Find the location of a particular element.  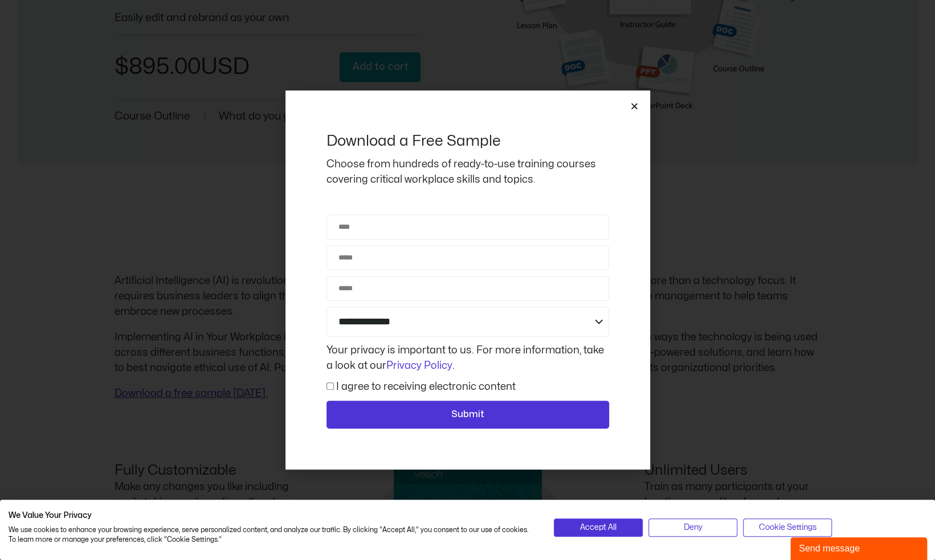

p: Choose from hundreds of ready-to-use training courses covering critical workplace skills and topics. is located at coordinates (468, 172).